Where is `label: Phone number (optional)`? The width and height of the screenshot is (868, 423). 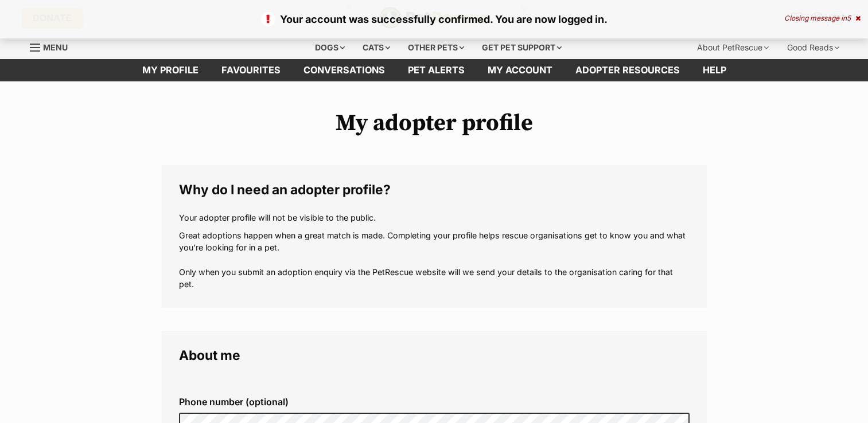
label: Phone number (optional) is located at coordinates (434, 402).